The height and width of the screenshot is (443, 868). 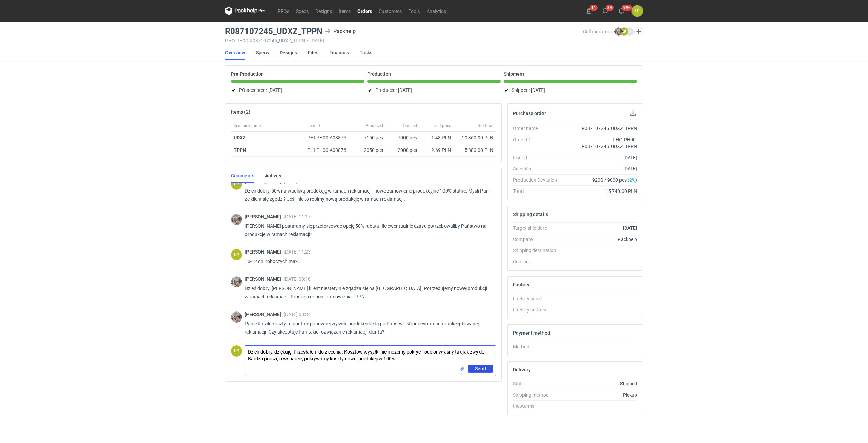 I want to click on div: Accepted, so click(x=538, y=169).